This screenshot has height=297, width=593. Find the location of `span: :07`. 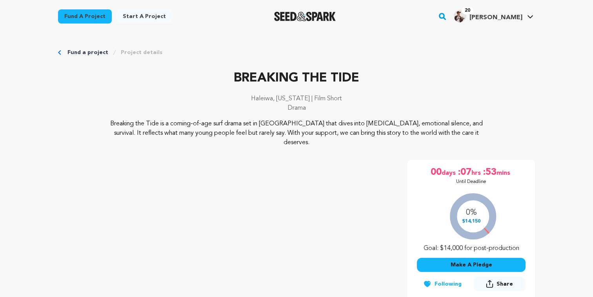

span: :07 is located at coordinates (465, 173).